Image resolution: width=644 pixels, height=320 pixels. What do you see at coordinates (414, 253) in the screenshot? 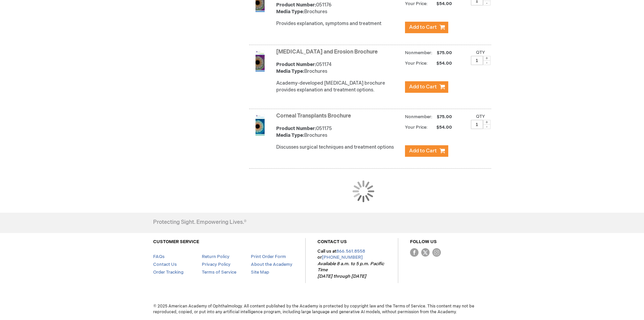
I see `img: Facebook` at bounding box center [414, 253].